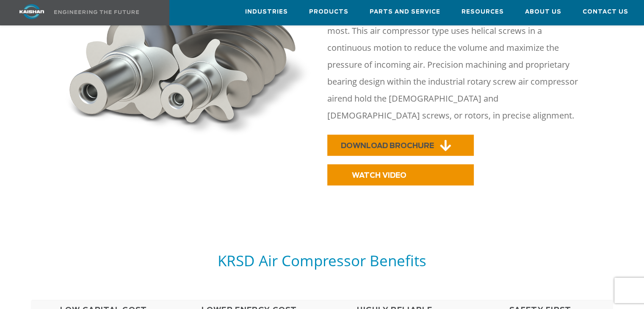  I want to click on span: Products, so click(328, 12).